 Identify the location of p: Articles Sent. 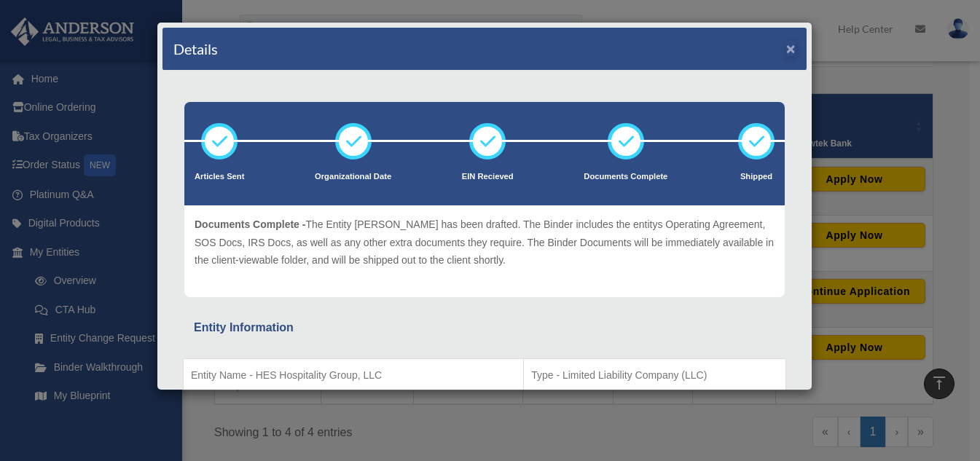
(220, 177).